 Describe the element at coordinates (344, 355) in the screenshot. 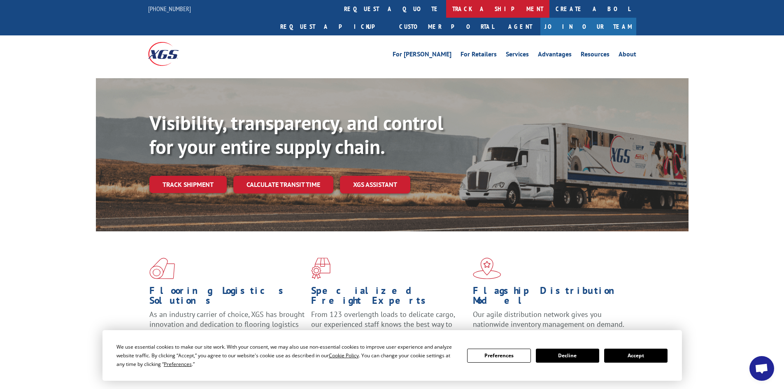

I see `span: Cookie Policy` at that location.